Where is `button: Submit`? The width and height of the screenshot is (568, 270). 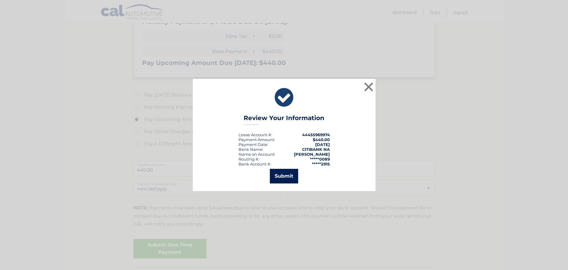 button: Submit is located at coordinates (284, 176).